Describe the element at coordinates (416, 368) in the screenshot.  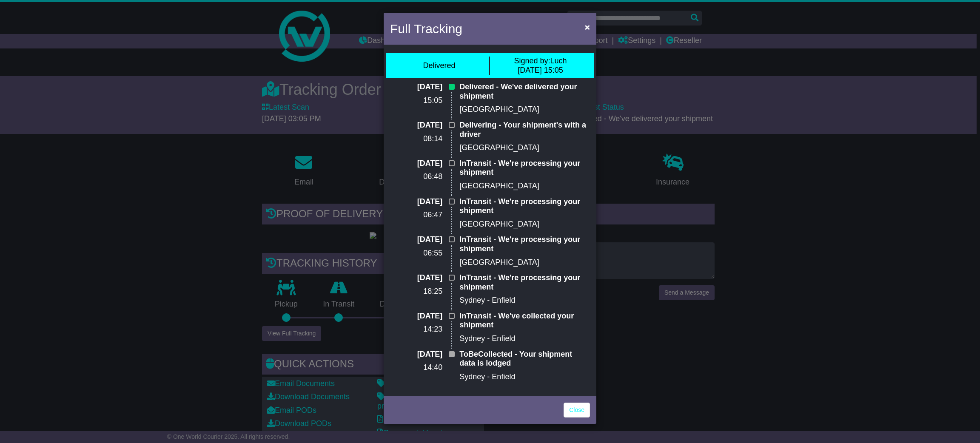
I see `p: 14:40` at that location.